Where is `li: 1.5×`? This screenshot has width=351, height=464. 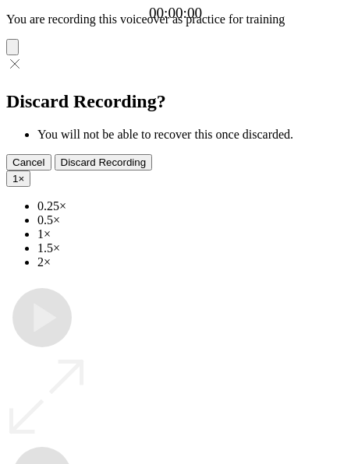 li: 1.5× is located at coordinates (191, 248).